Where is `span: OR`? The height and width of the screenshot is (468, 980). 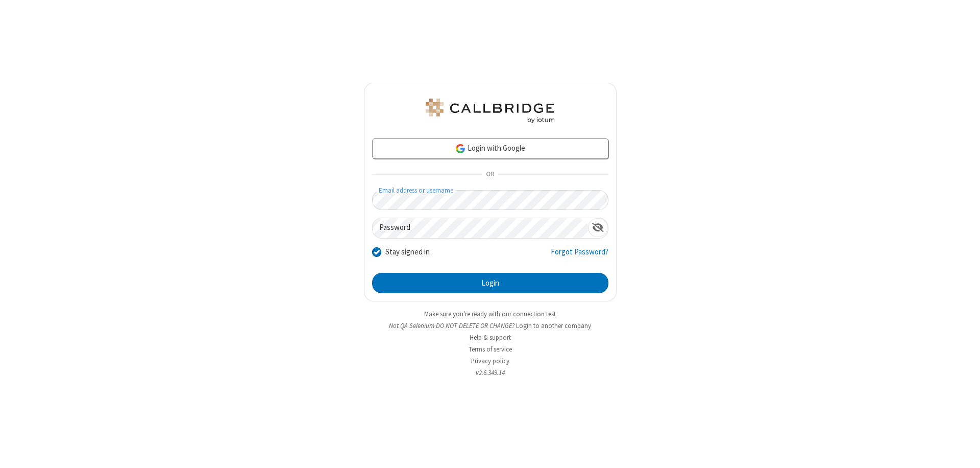 span: OR is located at coordinates (490, 175).